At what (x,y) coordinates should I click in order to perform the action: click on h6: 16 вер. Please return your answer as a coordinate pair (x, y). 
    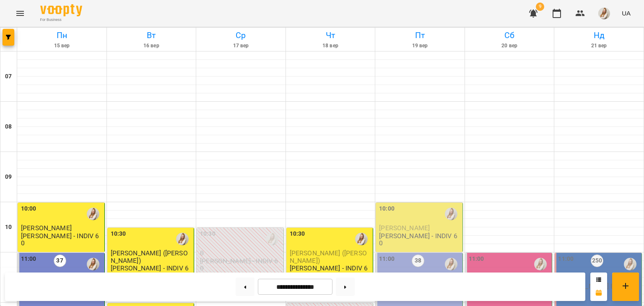
    Looking at the image, I should click on (151, 45).